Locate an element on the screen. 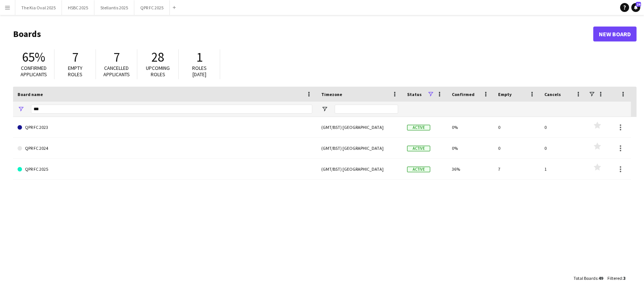 This screenshot has width=644, height=297. span: Total Boards is located at coordinates (585, 278).